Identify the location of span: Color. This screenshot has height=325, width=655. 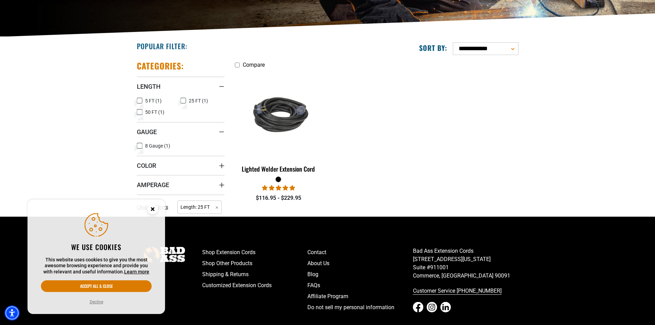
(147, 165).